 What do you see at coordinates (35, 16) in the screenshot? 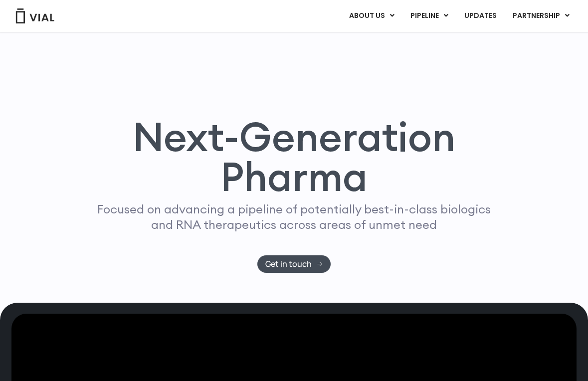
I see `img: Vial Logo` at bounding box center [35, 16].